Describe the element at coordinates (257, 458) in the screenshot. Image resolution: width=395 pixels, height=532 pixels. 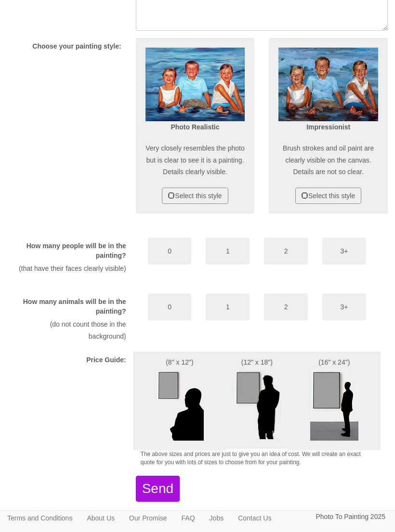
I see `p: The above sizes and prices are just to give you an idea of cost. We will create an exact quote fo...` at that location.